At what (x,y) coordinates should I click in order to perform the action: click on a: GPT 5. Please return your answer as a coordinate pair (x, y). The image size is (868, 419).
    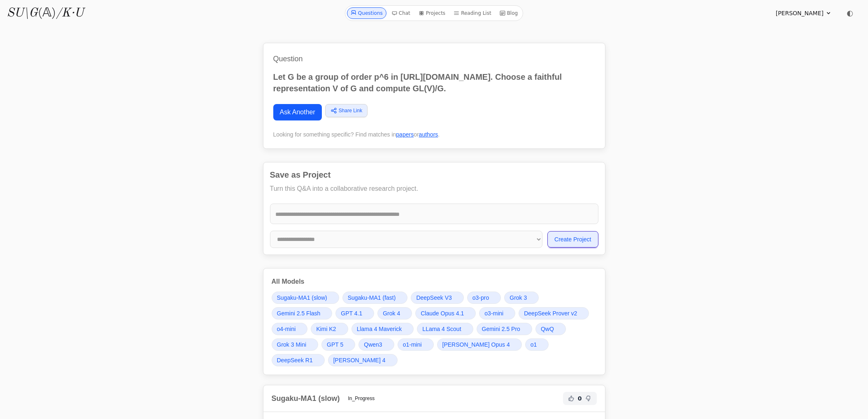
    Looking at the image, I should click on (338, 344).